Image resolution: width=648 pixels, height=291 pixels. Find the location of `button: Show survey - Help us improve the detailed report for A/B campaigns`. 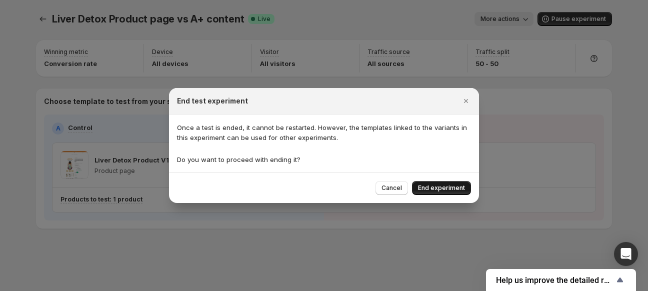

button: Show survey - Help us improve the detailed report for A/B campaigns is located at coordinates (561, 280).